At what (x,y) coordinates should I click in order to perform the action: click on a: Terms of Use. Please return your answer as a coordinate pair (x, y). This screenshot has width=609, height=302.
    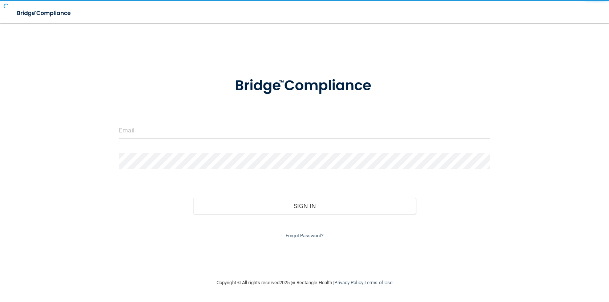
    Looking at the image, I should click on (378, 282).